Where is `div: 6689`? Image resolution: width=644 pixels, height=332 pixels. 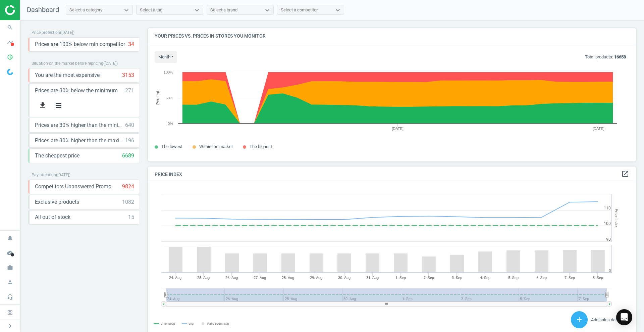 div: 6689 is located at coordinates (128, 155).